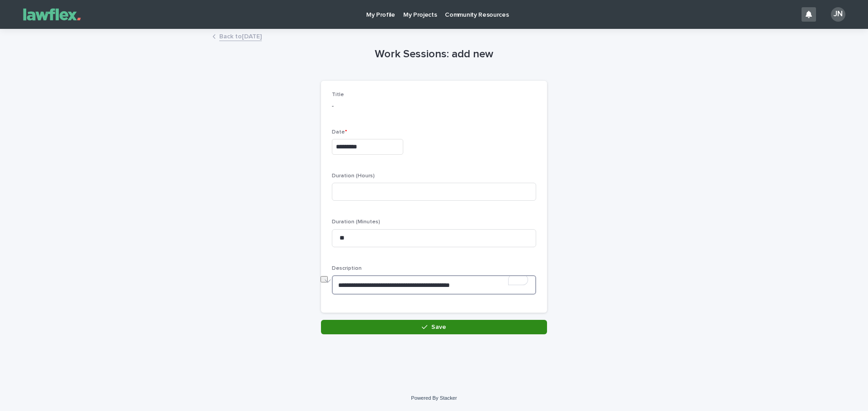 The width and height of the screenshot is (868, 411). I want to click on h1: Work Sessions: add new, so click(434, 54).